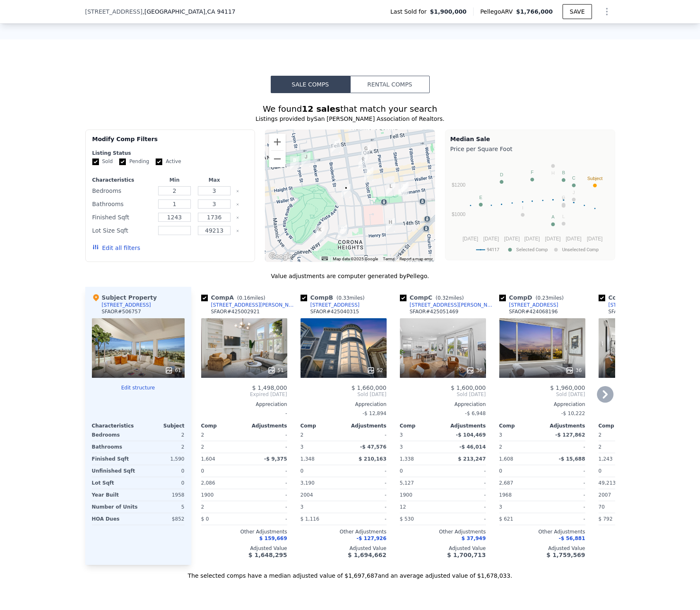 The image size is (700, 610). I want to click on text: Unselected Comp, so click(580, 249).